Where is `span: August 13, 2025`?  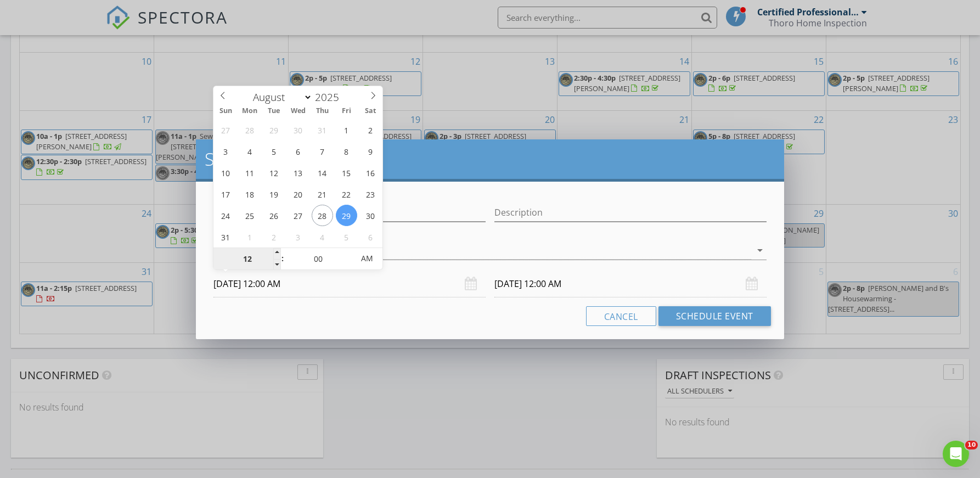 span: August 13, 2025 is located at coordinates (298, 172).